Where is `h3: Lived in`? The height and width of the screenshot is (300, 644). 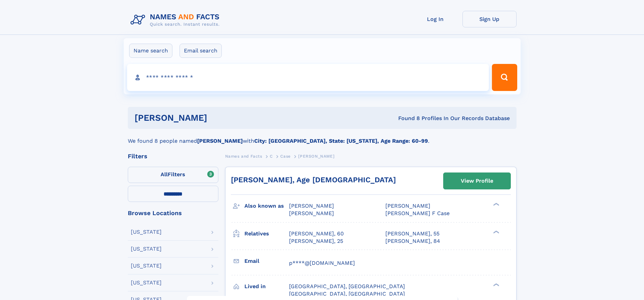
h3: Lived in is located at coordinates (267, 287).